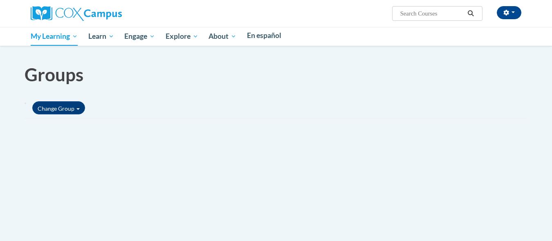 Image resolution: width=552 pixels, height=241 pixels. I want to click on span: Learn, so click(101, 36).